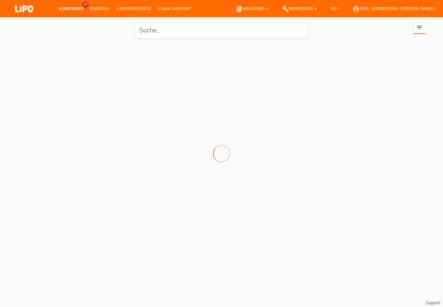  What do you see at coordinates (85, 4) in the screenshot?
I see `span: 34` at bounding box center [85, 4].